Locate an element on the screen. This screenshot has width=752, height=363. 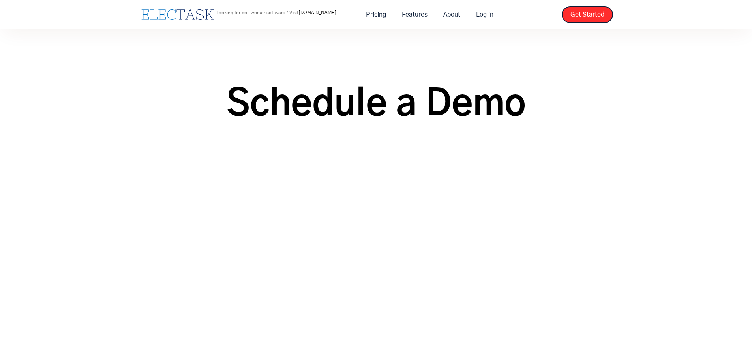
a: Get Started is located at coordinates (587, 15).